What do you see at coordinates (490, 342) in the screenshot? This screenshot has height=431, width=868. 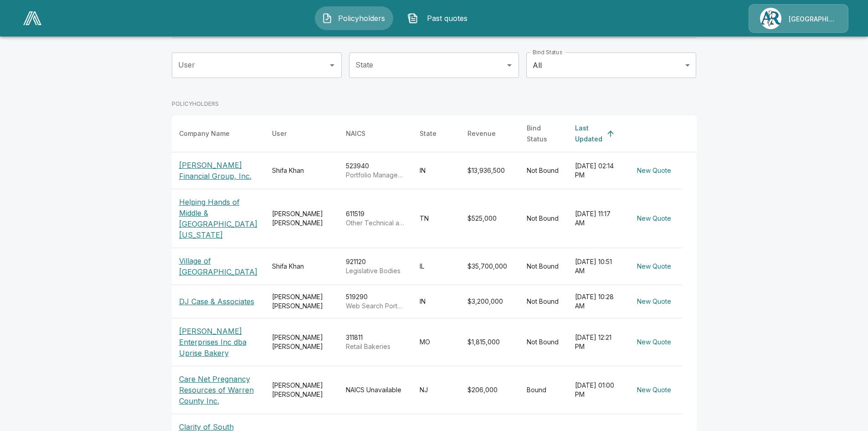 I see `td: $1,815,000` at bounding box center [490, 342].